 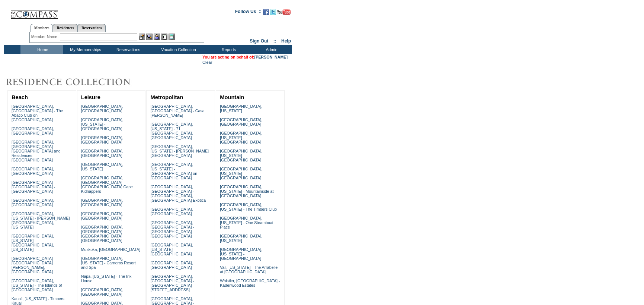 I want to click on img: b_edit.gif, so click(x=142, y=37).